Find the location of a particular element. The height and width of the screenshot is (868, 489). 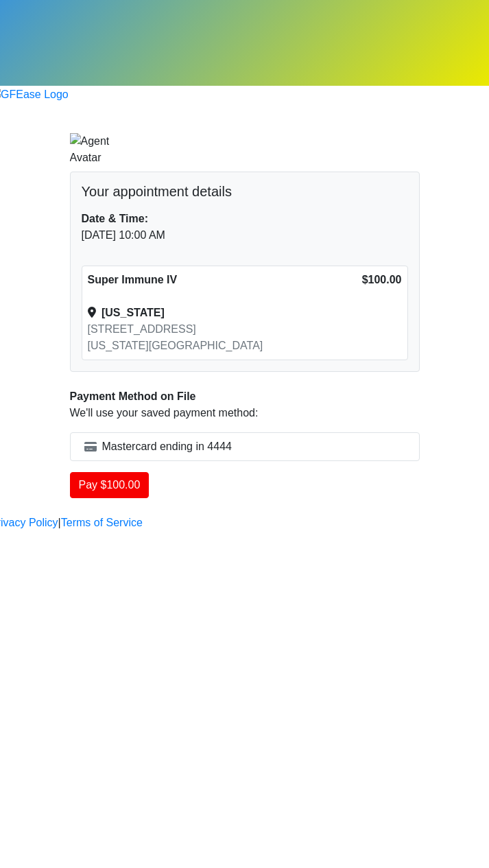

div: $100.00 is located at coordinates (382, 280).